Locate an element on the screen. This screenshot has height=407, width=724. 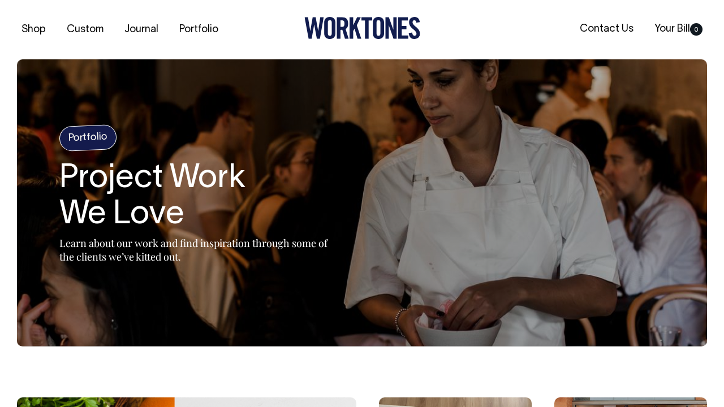
a: Portfolio is located at coordinates (199, 29).